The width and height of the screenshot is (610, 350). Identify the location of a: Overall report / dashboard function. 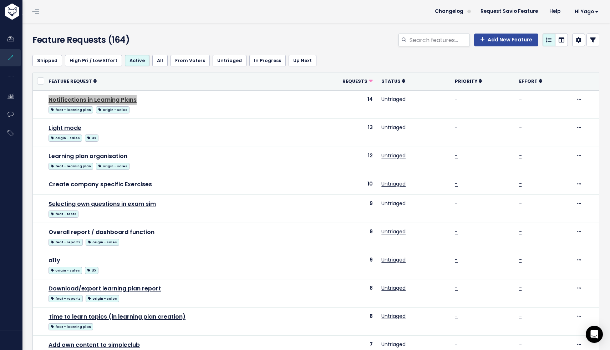
(101, 232).